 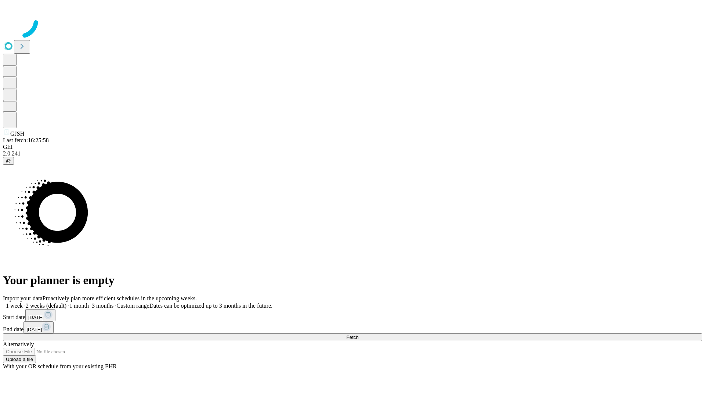 I want to click on div: Start date, so click(x=353, y=315).